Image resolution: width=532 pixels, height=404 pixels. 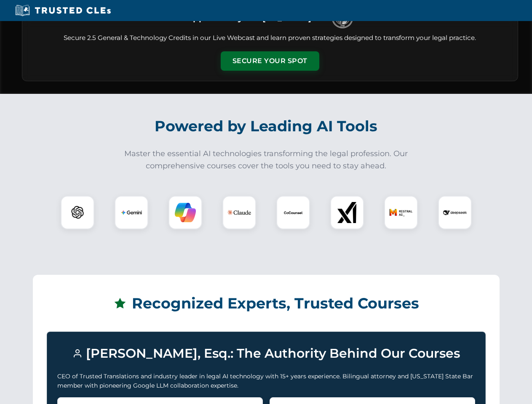 I want to click on div: DeepSeek, so click(x=455, y=212).